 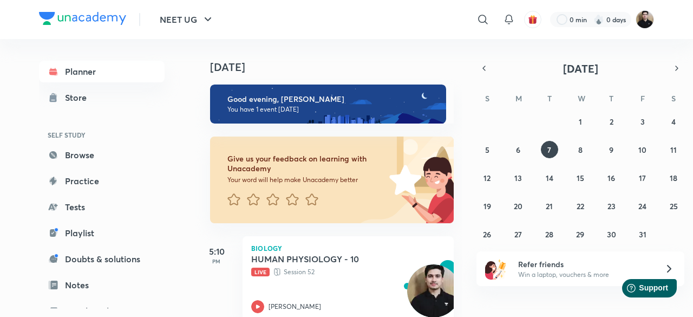 I want to click on button: October 20, 2025, so click(x=518, y=206).